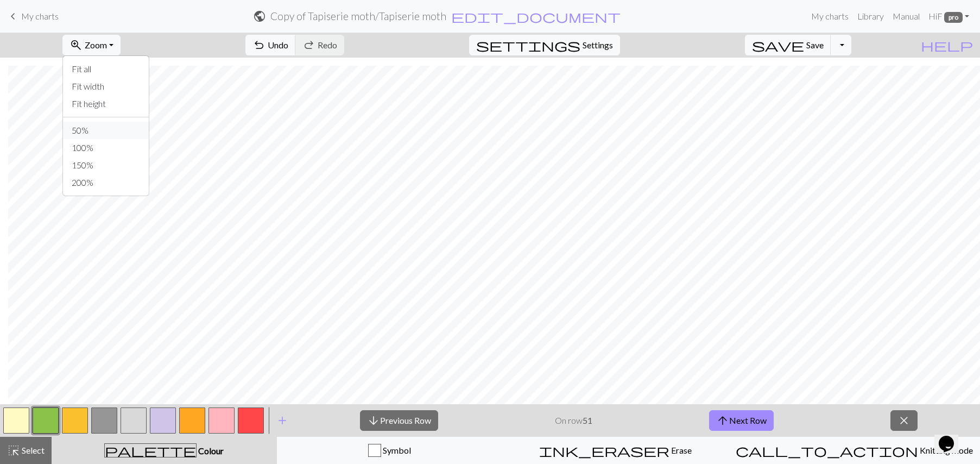 This screenshot has width=980, height=464. I want to click on span: Erase, so click(680, 450).